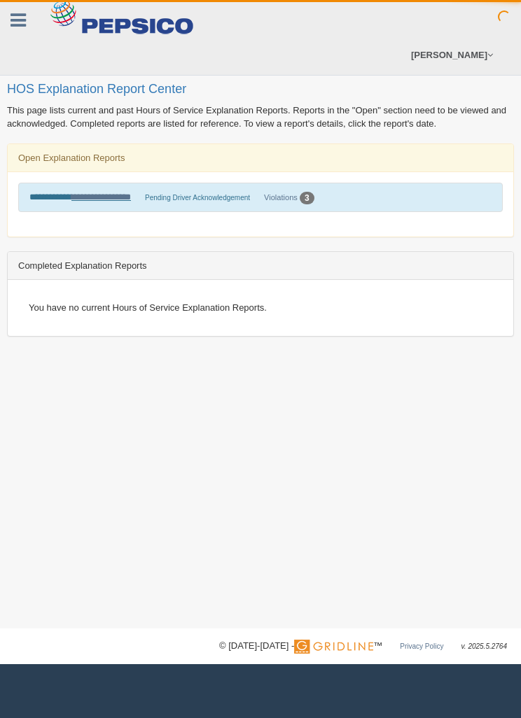  Describe the element at coordinates (260, 158) in the screenshot. I see `div: Open Explanation Reports` at that location.